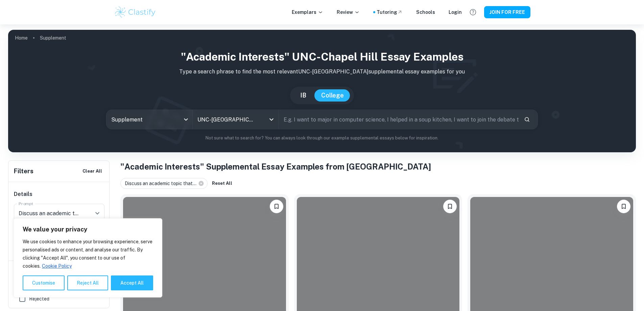  What do you see at coordinates (333, 96) in the screenshot?
I see `button: College` at bounding box center [333, 96].